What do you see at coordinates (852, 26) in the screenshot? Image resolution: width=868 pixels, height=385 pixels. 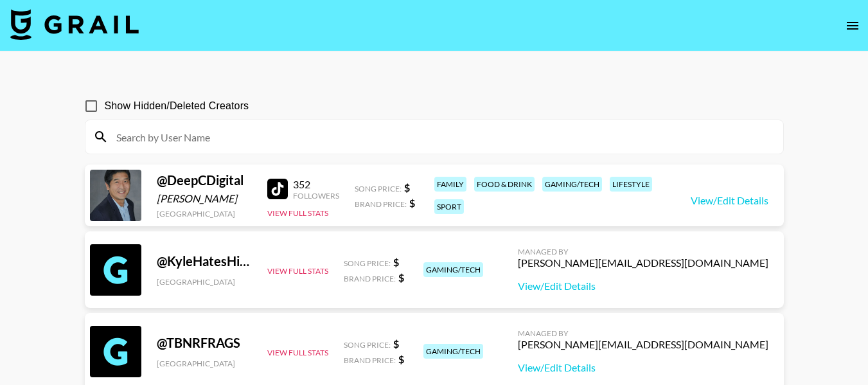 I see `button: open drawer` at bounding box center [852, 26].